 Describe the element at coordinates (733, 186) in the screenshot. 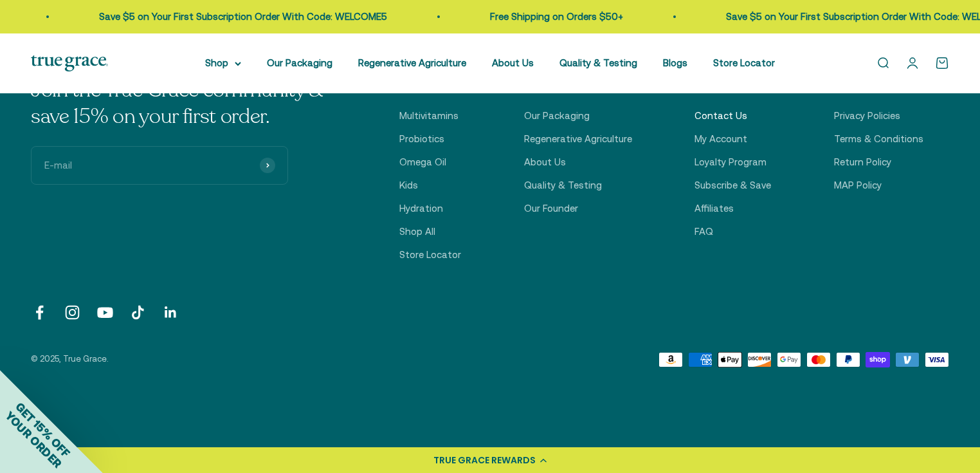

I see `a: Subscribe & Save` at that location.